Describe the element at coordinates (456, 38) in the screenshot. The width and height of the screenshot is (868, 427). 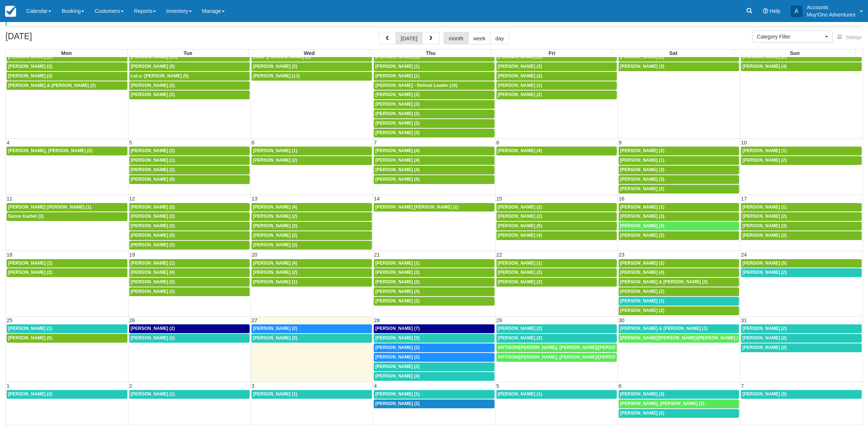
I see `button: month` at that location.